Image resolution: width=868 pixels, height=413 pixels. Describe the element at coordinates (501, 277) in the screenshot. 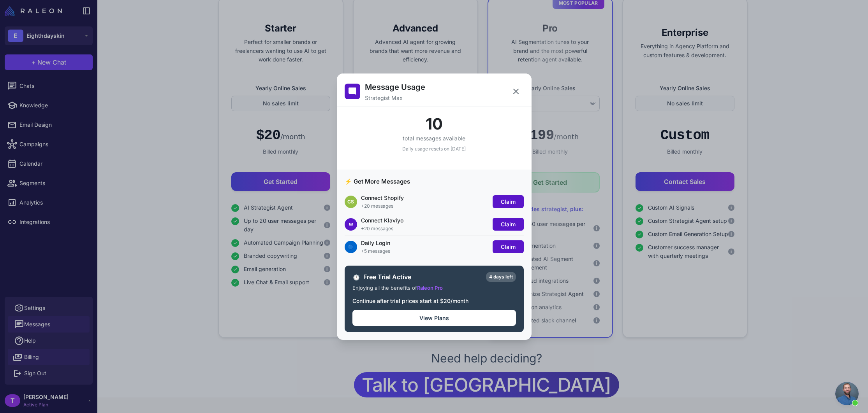

I see `div: 4 days left` at that location.